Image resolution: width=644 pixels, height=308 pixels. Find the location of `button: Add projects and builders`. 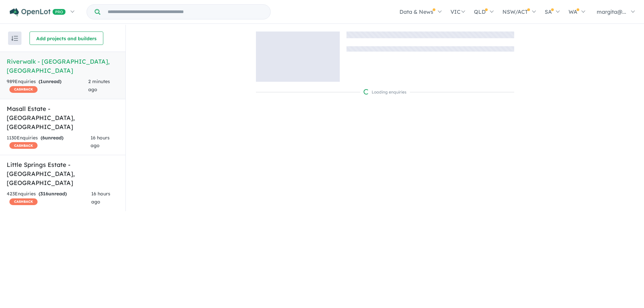

button: Add projects and builders is located at coordinates (66, 38).